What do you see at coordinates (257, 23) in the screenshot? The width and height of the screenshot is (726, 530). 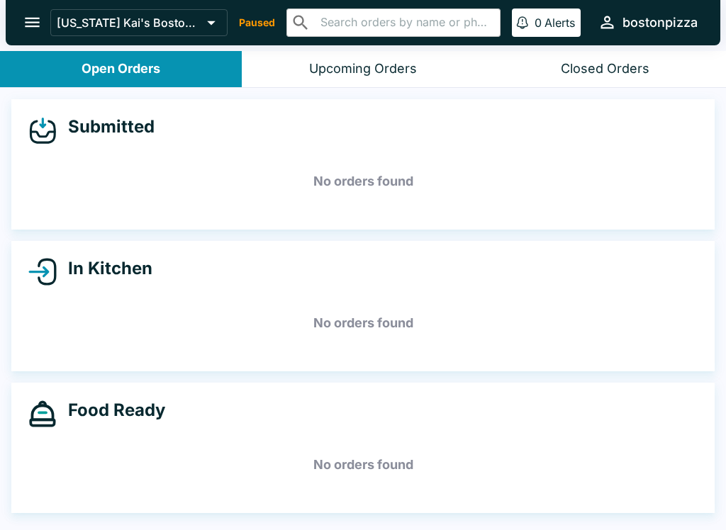 I see `p: Paused` at bounding box center [257, 23].